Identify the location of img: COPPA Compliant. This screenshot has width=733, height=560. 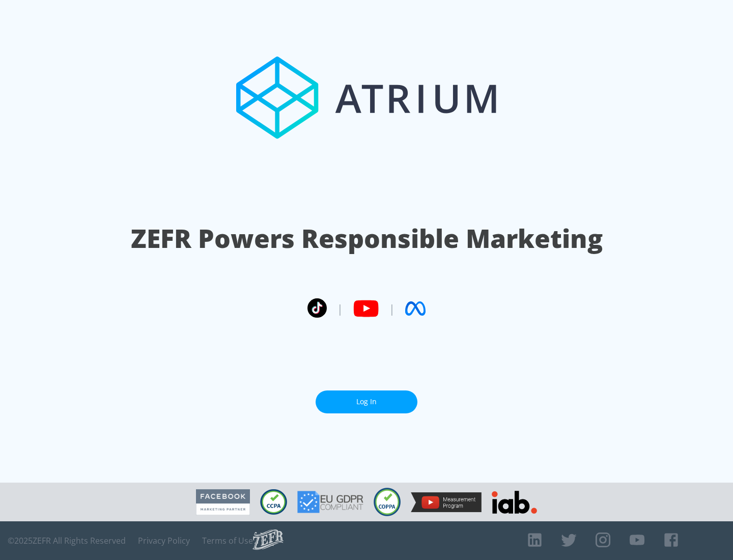
(387, 502).